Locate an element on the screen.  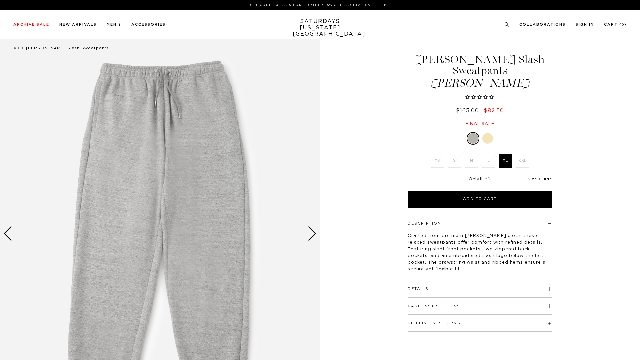
small: 0 is located at coordinates (623, 25).